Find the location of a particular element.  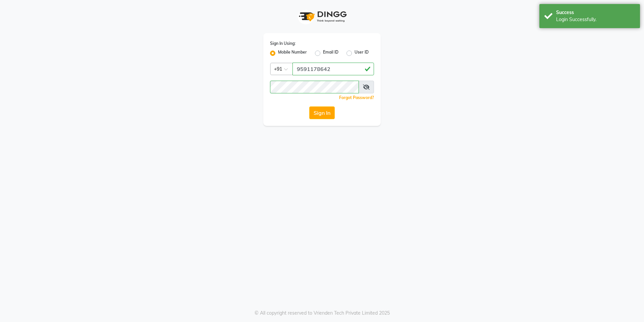

button: Sign In is located at coordinates (322, 113).